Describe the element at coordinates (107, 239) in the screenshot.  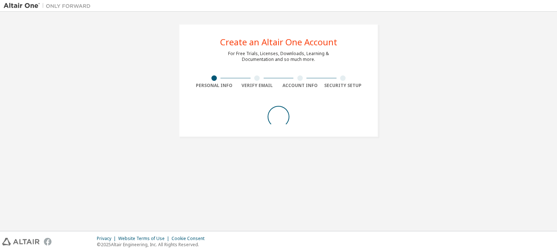
I see `div: Privacy` at that location.